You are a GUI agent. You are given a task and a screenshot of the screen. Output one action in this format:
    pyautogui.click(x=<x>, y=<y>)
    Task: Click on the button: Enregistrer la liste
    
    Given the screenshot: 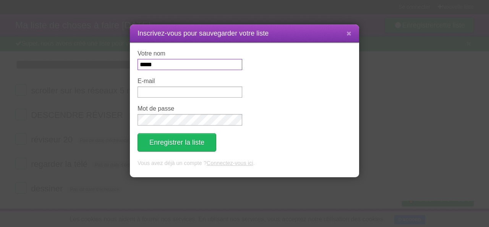 What is the action you would take?
    pyautogui.click(x=177, y=142)
    